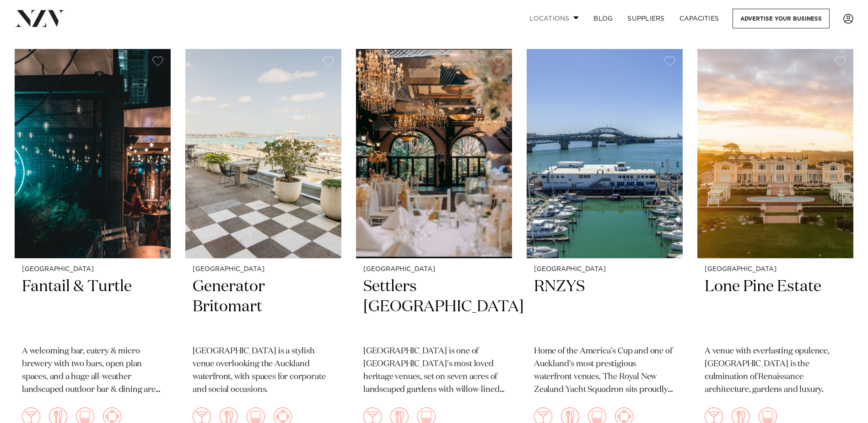 The width and height of the screenshot is (868, 423). Describe the element at coordinates (775, 307) in the screenshot. I see `h2: Lone Pine Estate` at that location.